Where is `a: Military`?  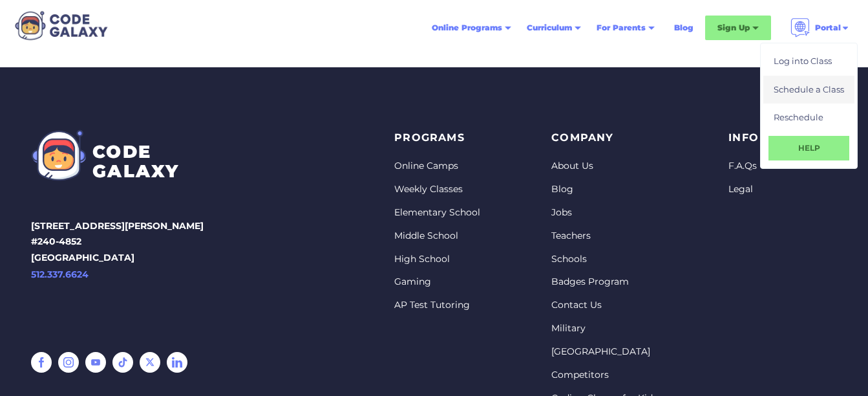 a: Military is located at coordinates (604, 328).